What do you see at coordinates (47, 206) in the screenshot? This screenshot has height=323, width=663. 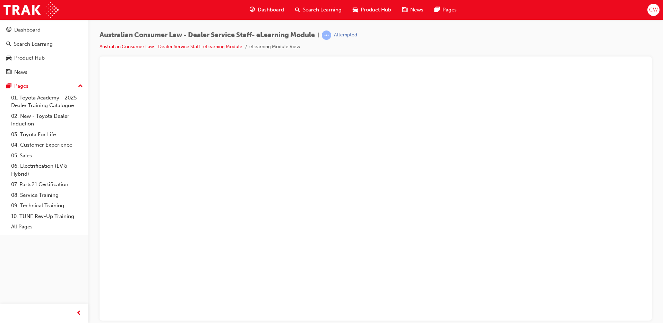 I see `a: 09. Technical Training` at bounding box center [47, 206].